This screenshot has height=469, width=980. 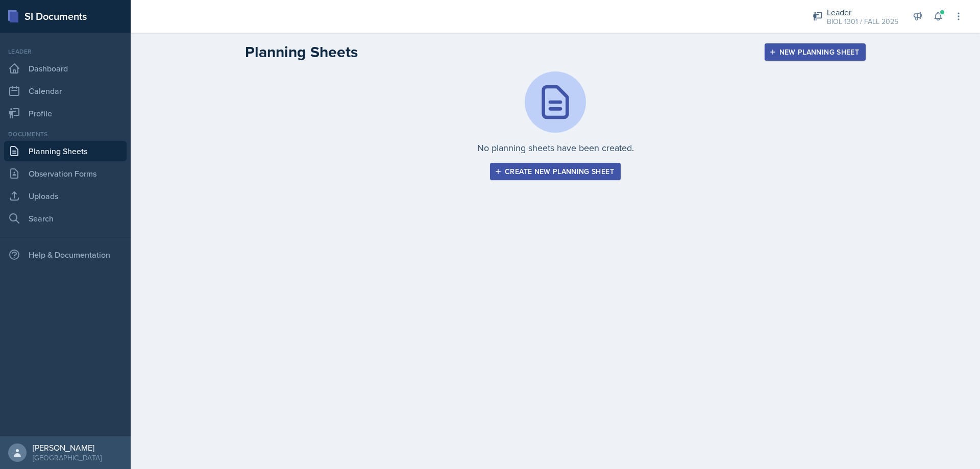 What do you see at coordinates (65, 68) in the screenshot?
I see `a: Dashboard` at bounding box center [65, 68].